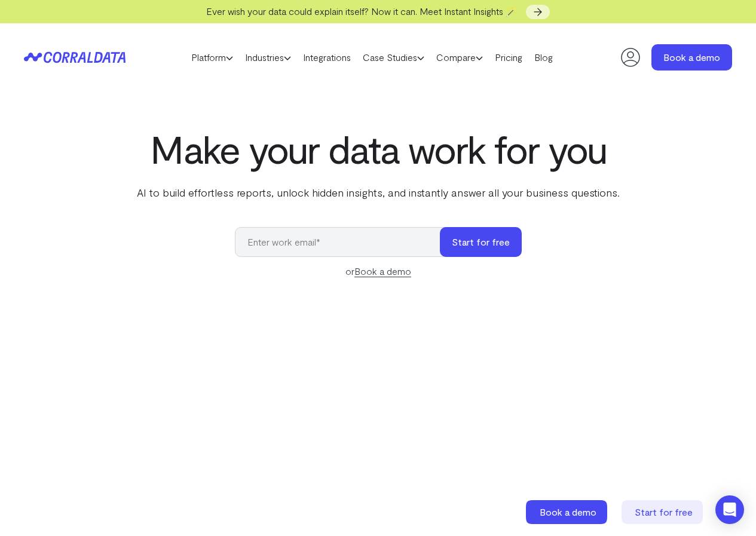  What do you see at coordinates (212, 57) in the screenshot?
I see `a: Platform` at bounding box center [212, 57].